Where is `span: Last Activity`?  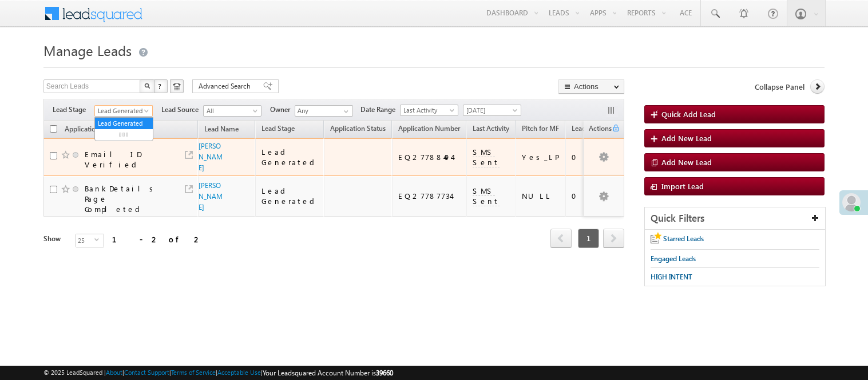 span: Last Activity is located at coordinates (428, 110).